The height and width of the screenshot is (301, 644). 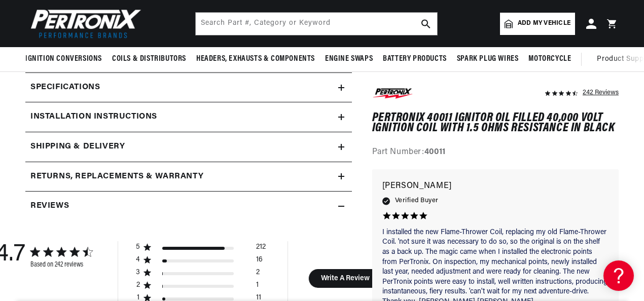 What do you see at coordinates (138, 273) in the screenshot?
I see `div: 3` at bounding box center [138, 273].